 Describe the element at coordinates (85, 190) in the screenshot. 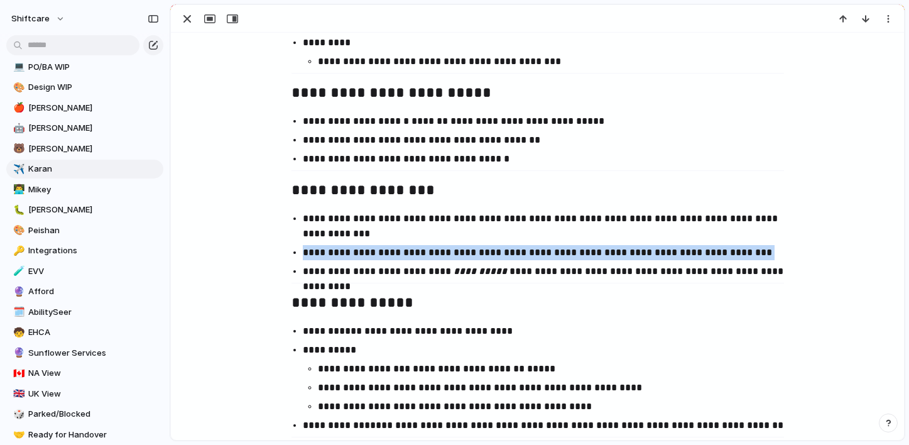

I see `div: 👨‍💻Mikey` at that location.